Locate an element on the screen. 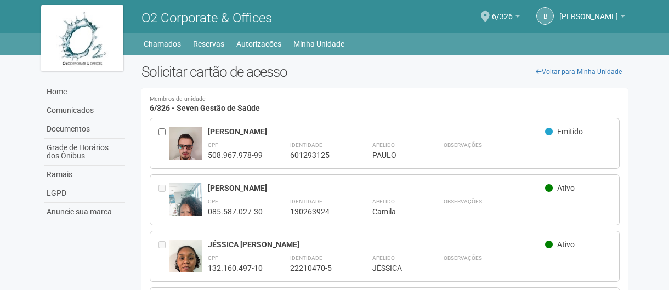  div: JÉSSICA is located at coordinates (394, 268).